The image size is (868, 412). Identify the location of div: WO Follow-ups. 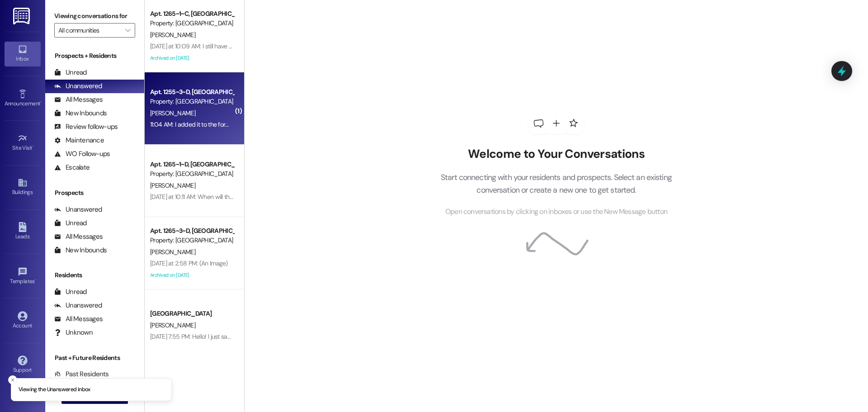
(82, 154).